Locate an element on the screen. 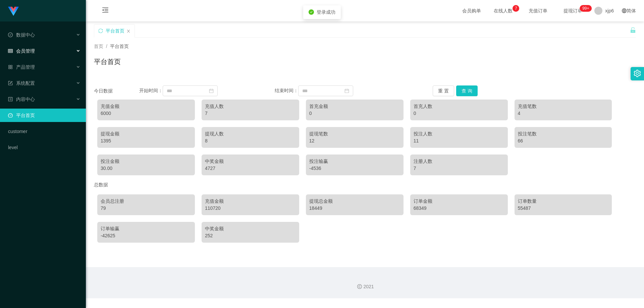 The height and width of the screenshot is (308, 644). span: 内容中心 is located at coordinates (21, 100).